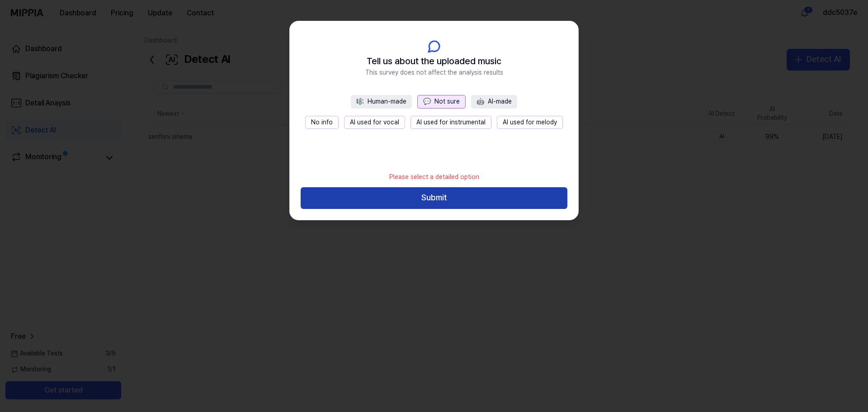  Describe the element at coordinates (374, 122) in the screenshot. I see `button: AI used for vocal` at that location.